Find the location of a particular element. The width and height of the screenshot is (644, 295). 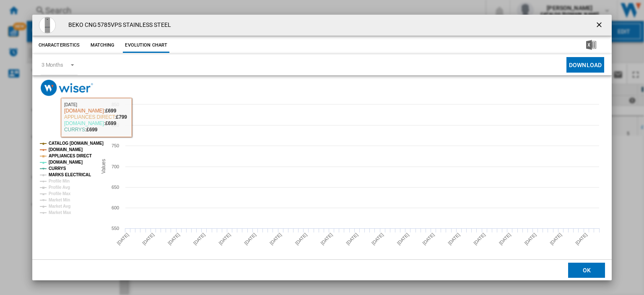

tspan: Market Avg is located at coordinates (60, 206).